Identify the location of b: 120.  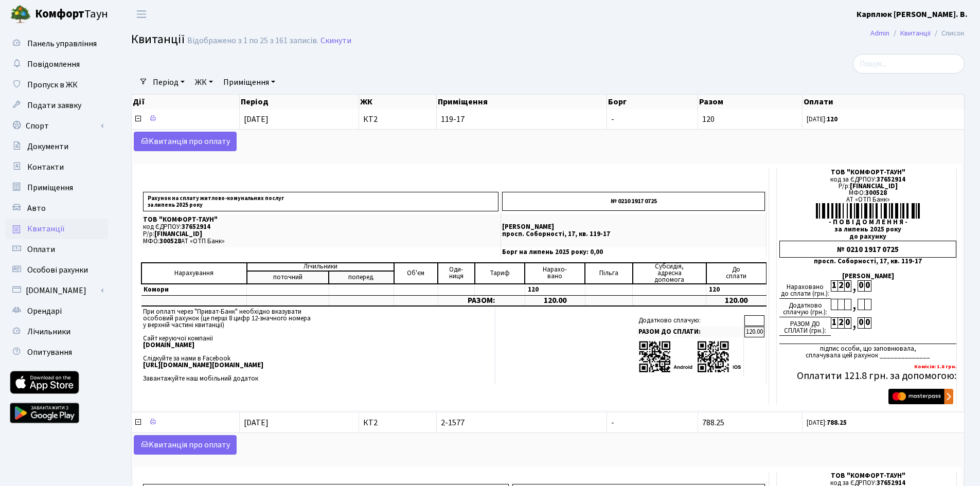
(832, 119).